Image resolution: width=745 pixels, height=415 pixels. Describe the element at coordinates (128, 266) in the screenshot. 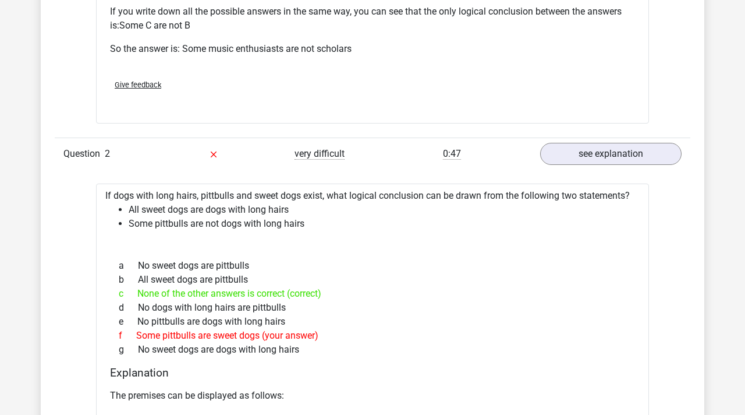

I see `span: a` at that location.